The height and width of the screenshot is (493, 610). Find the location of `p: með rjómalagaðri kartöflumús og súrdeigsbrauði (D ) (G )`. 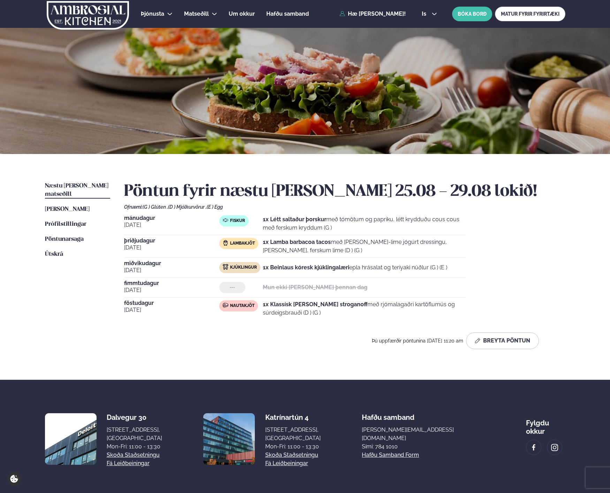

p: með rjómalagaðri kartöflumús og súrdeigsbrauði (D ) (G ) is located at coordinates (364, 309).